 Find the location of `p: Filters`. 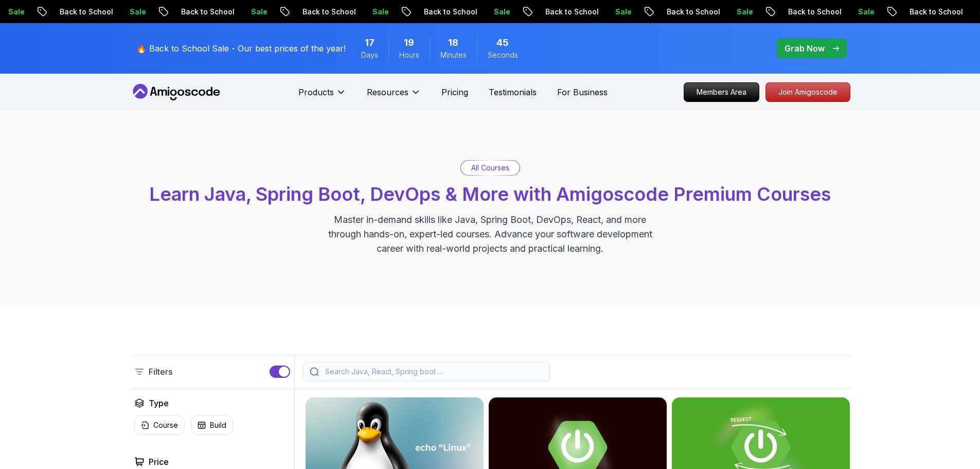

p: Filters is located at coordinates (161, 372).